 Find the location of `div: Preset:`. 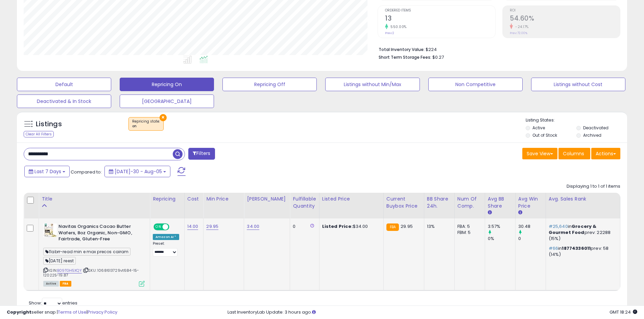

div: Preset: is located at coordinates (166, 249).